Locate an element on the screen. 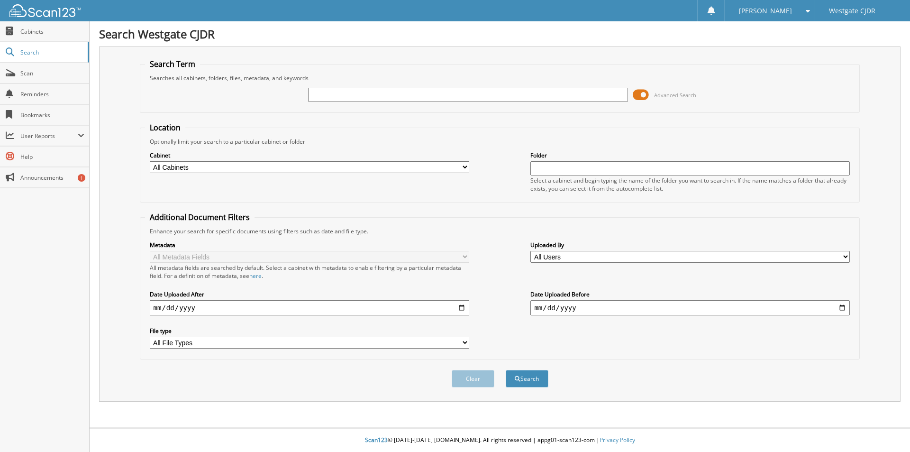 This screenshot has width=910, height=452. input: end is located at coordinates (690, 308).